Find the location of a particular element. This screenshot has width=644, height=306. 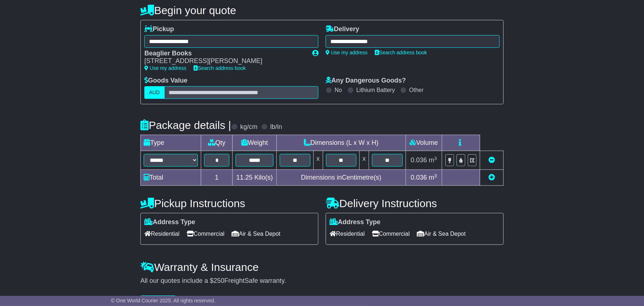

div: All our quotes include a $ FreightSafe warranty. is located at coordinates (322, 281).